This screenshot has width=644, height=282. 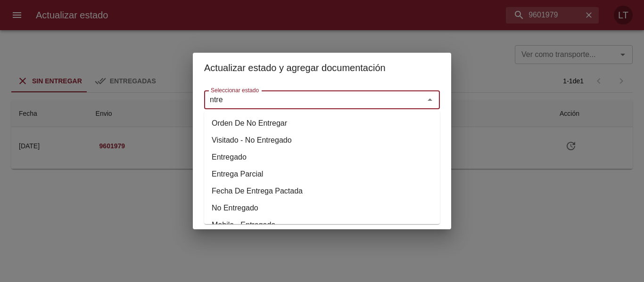 I want to click on li: Orden De No Entregar, so click(x=322, y=123).